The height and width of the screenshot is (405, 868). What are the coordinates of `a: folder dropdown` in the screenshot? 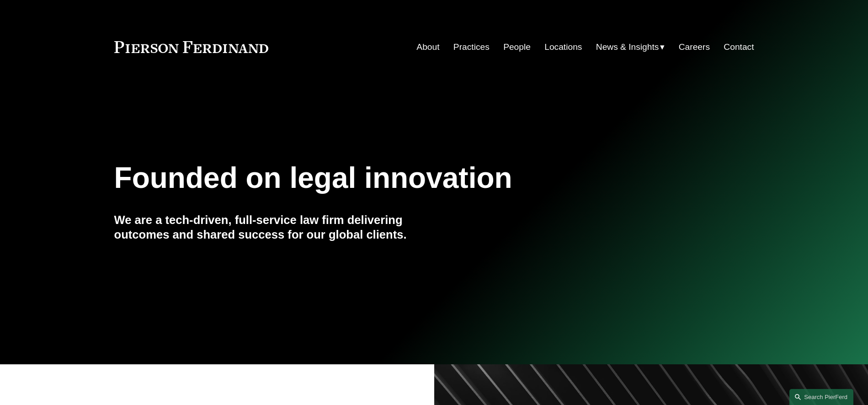 It's located at (630, 47).